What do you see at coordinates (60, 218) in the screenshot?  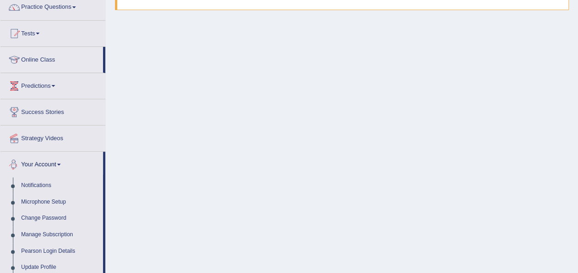 I see `a: Change Password` at bounding box center [60, 218].